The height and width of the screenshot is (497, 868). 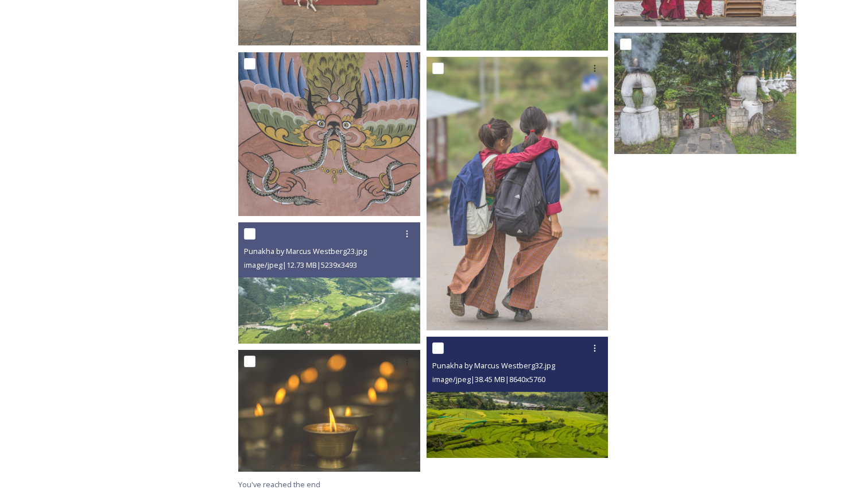 What do you see at coordinates (301, 265) in the screenshot?
I see `span: image/jpeg | 12.73 MB | 5239 x 3493` at bounding box center [301, 265].